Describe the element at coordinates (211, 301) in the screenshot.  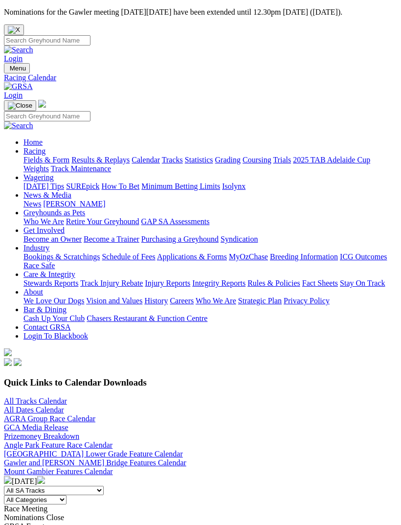
I see `div: About` at that location.